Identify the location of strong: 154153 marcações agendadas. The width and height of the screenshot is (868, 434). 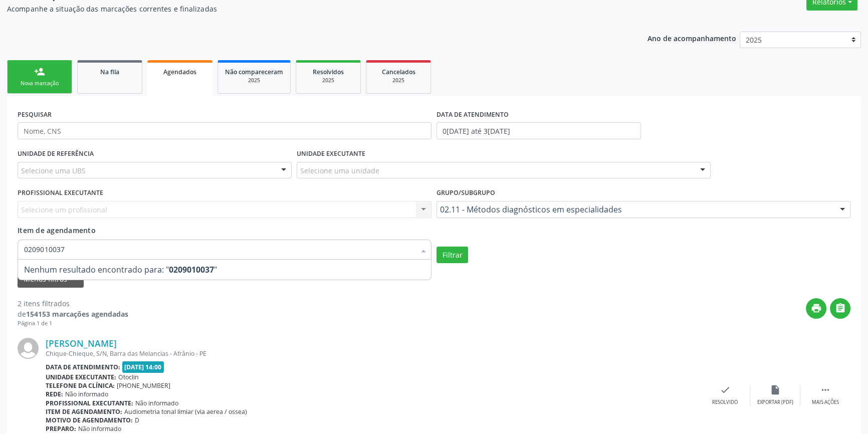
(77, 314).